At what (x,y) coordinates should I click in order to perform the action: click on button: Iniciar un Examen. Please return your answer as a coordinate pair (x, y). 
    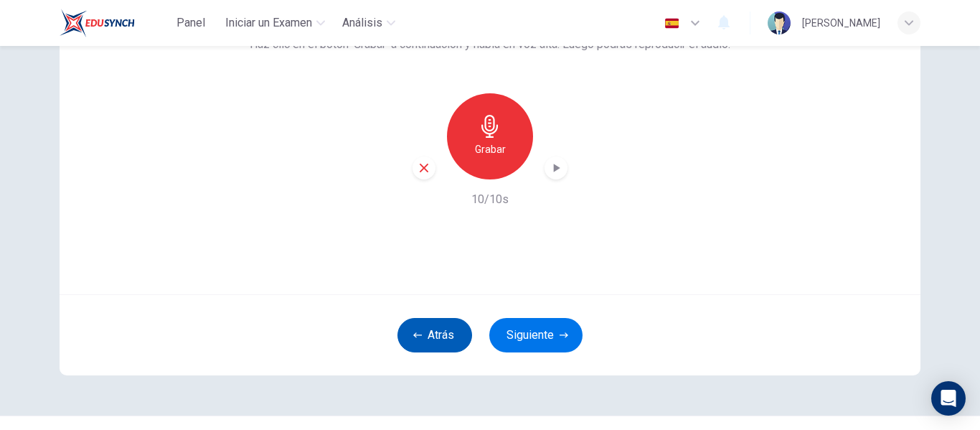
    Looking at the image, I should click on (275, 23).